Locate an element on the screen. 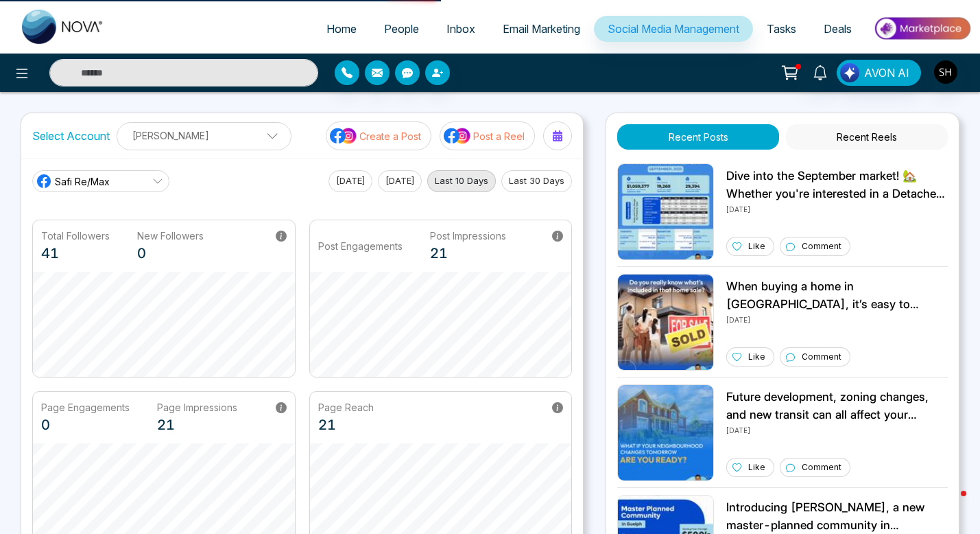  p: Dive into the September market! 🏡 Whether you're interested in a Detached, Townhouse, or Condo, t... is located at coordinates (837, 185).